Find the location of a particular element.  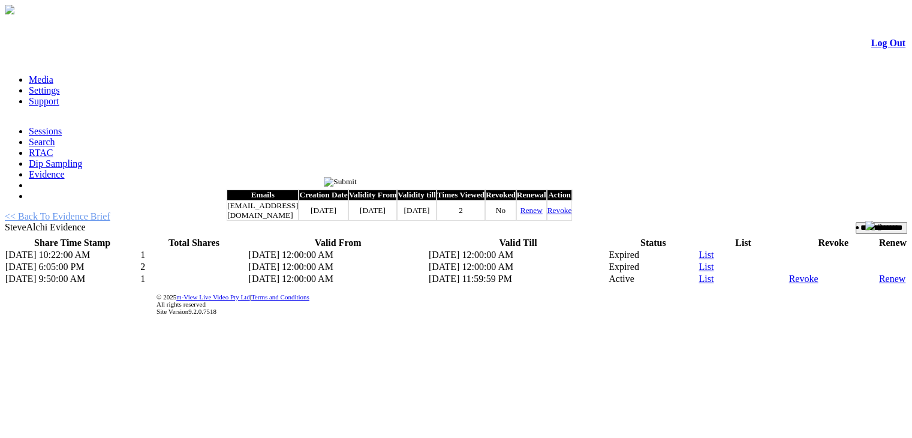

th: Validity till is located at coordinates (417, 195).